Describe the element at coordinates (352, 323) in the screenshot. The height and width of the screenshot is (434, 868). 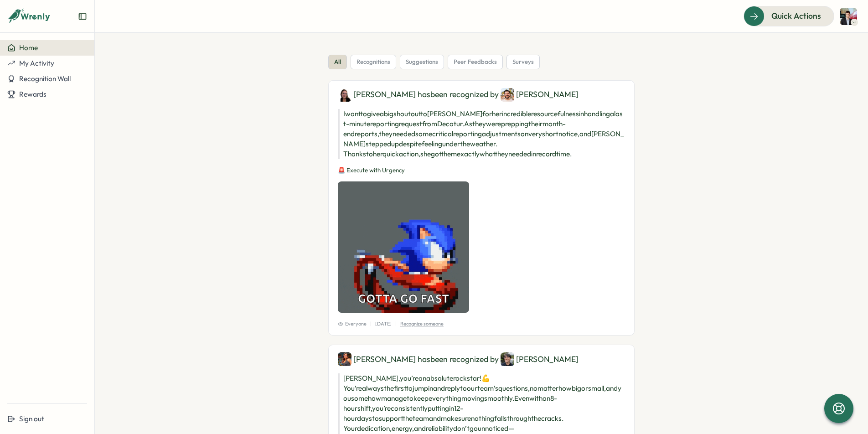
I see `span: Everyone` at that location.